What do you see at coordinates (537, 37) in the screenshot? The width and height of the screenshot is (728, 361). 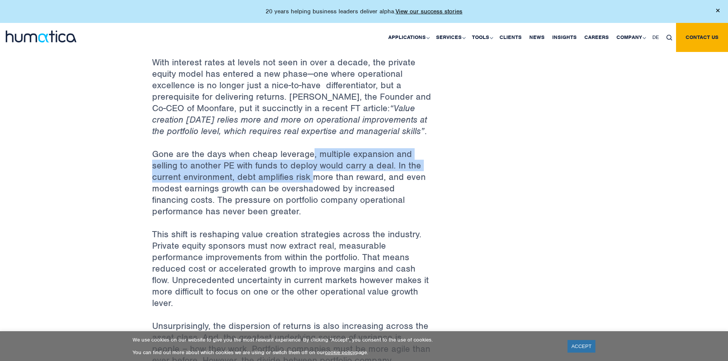 I see `a: News` at bounding box center [537, 37].